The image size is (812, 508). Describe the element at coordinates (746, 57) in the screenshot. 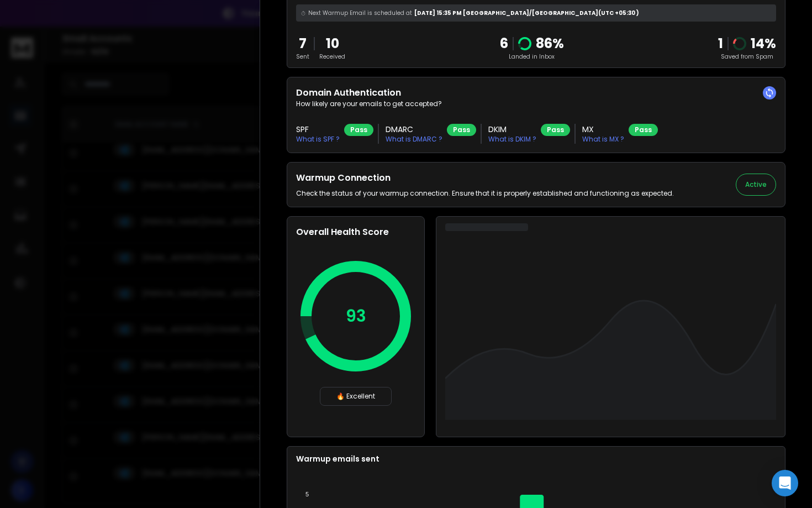

I see `p: Saved from Spam` at that location.